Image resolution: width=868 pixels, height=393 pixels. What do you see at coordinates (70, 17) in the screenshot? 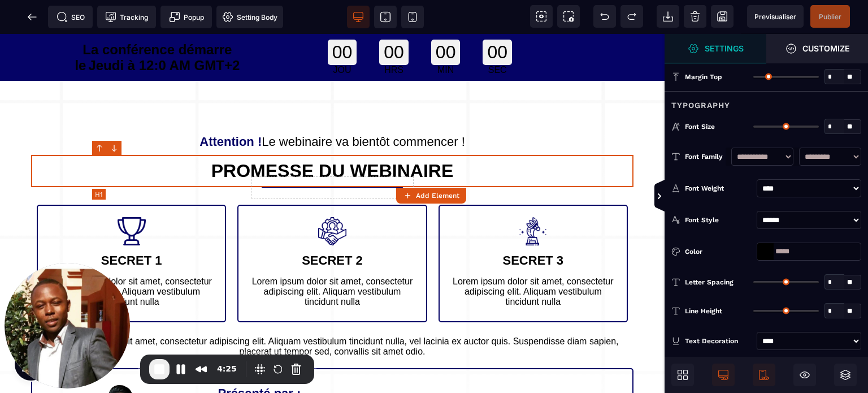
I see `span: SEO` at bounding box center [70, 17].